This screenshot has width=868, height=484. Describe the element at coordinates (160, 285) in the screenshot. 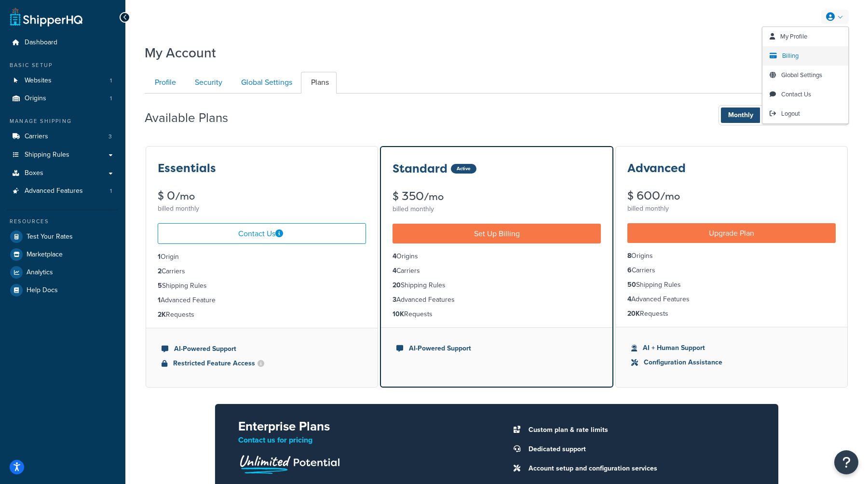

I see `strong: 5` at that location.